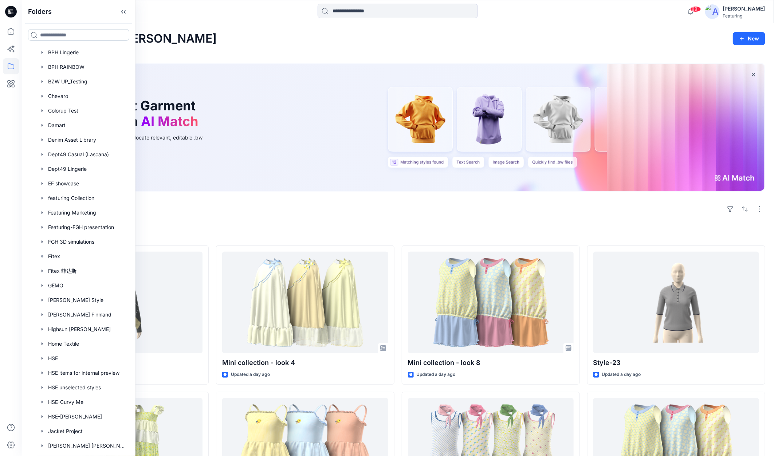 The width and height of the screenshot is (774, 456). What do you see at coordinates (491, 363) in the screenshot?
I see `p: Mini collection - look 8` at bounding box center [491, 363].